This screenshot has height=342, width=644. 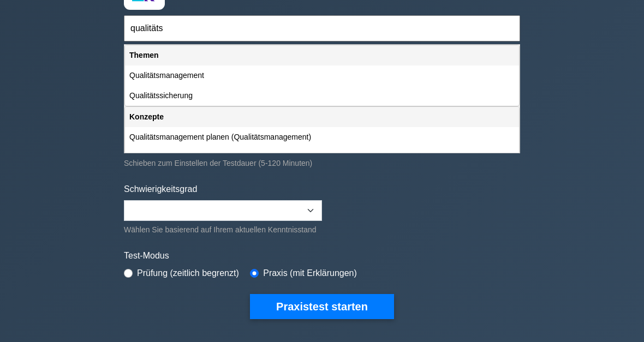 What do you see at coordinates (322, 55) in the screenshot?
I see `div: Themen` at bounding box center [322, 55].